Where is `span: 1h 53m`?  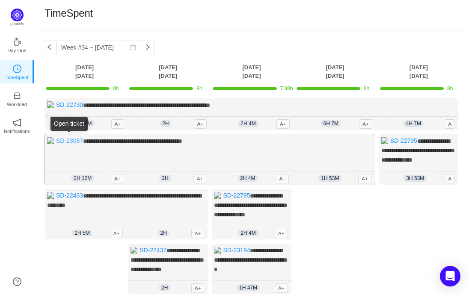 span: 1h 53m is located at coordinates (330, 178).